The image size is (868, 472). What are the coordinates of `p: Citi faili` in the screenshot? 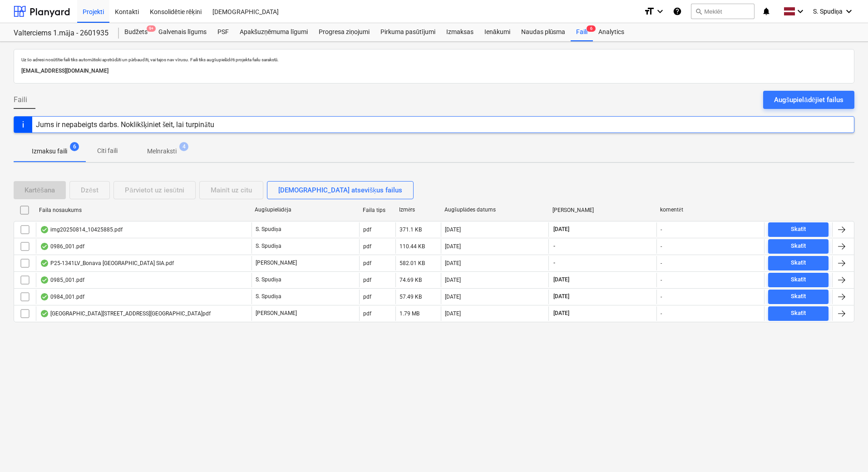 It's located at (107, 151).